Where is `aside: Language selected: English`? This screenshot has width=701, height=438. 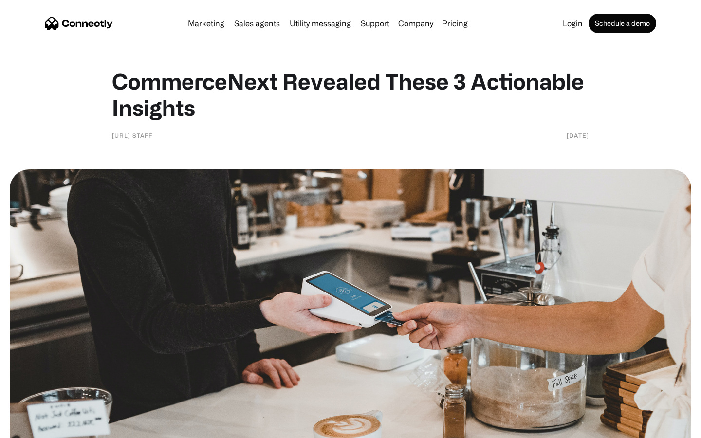
aside: Language selected: English is located at coordinates (34, 428).